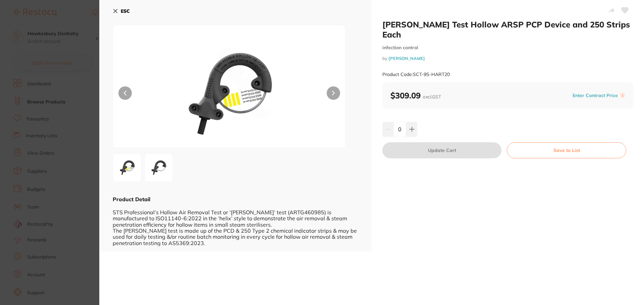 The height and width of the screenshot is (305, 644). Describe the element at coordinates (125, 11) in the screenshot. I see `b: ESC` at that location.